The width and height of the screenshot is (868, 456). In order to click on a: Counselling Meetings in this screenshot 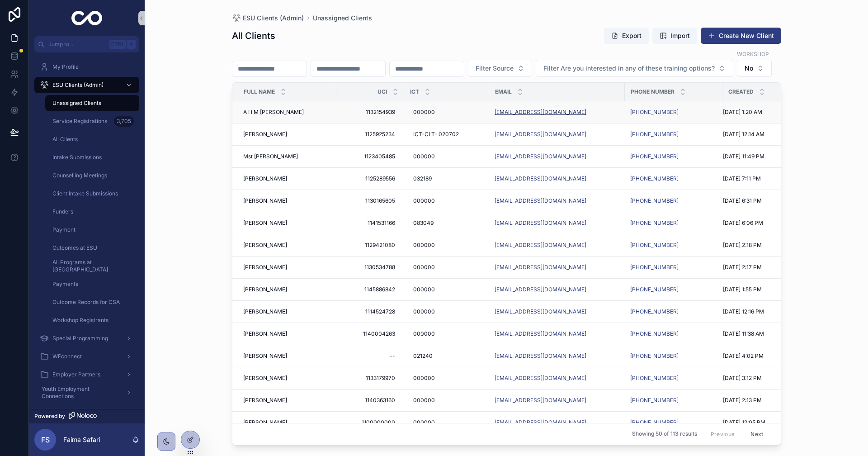, I will do `click(93, 176)`.